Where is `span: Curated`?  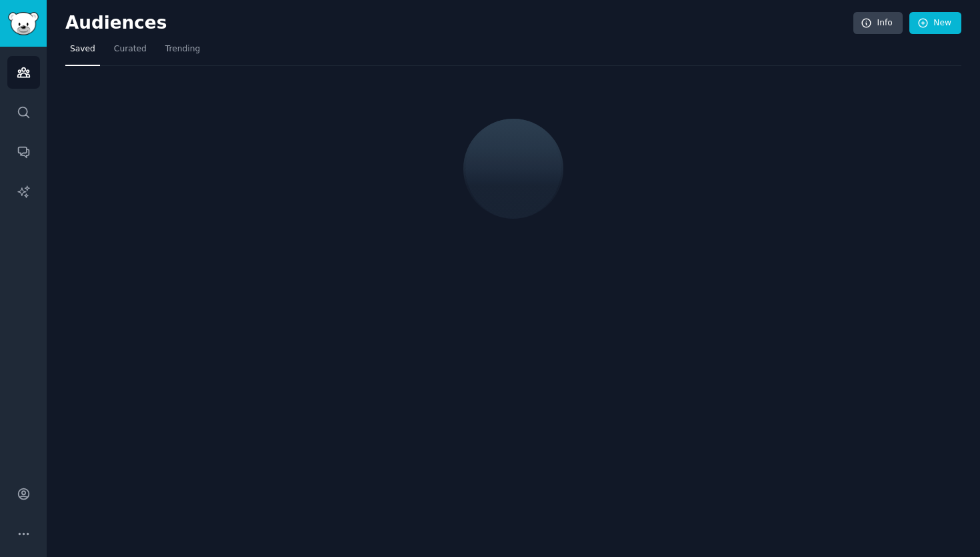
span: Curated is located at coordinates (130, 50).